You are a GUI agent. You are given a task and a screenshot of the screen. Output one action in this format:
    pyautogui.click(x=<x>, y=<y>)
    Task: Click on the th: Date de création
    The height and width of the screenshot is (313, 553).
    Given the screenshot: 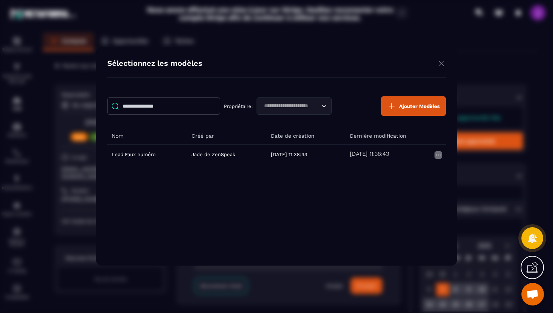 What is the action you would take?
    pyautogui.click(x=306, y=136)
    